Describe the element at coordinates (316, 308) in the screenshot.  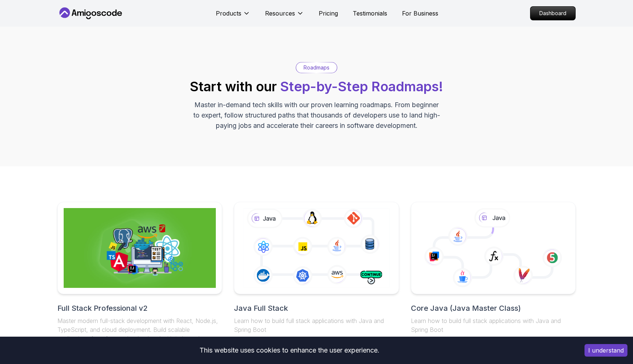
I see `h2: Java Full Stack` at that location.